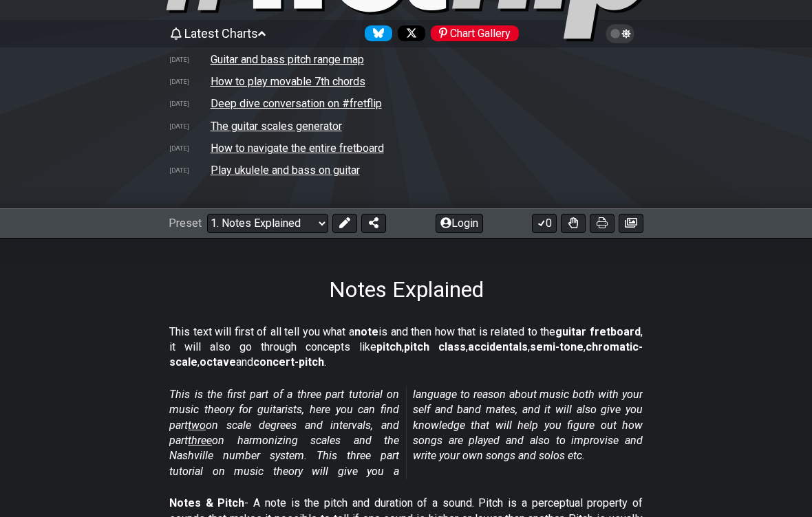 This screenshot has height=517, width=812. Describe the element at coordinates (474, 33) in the screenshot. I see `div: Chart Gallery` at that location.